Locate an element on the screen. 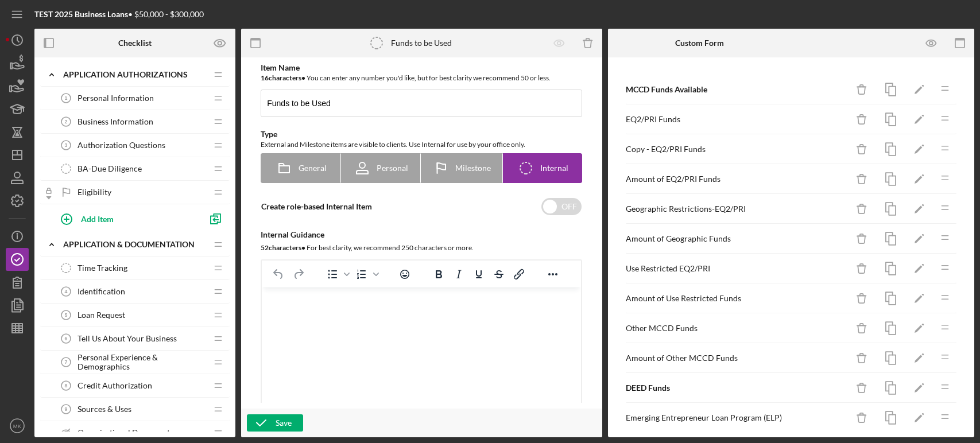 This screenshot has width=980, height=443. tspan: 9 is located at coordinates (66, 409).